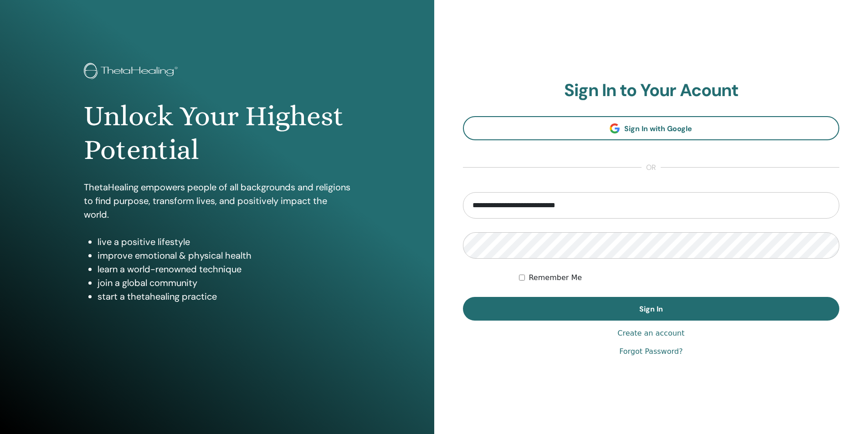 The image size is (868, 434). I want to click on h1: Unlock Your Highest Potential, so click(217, 132).